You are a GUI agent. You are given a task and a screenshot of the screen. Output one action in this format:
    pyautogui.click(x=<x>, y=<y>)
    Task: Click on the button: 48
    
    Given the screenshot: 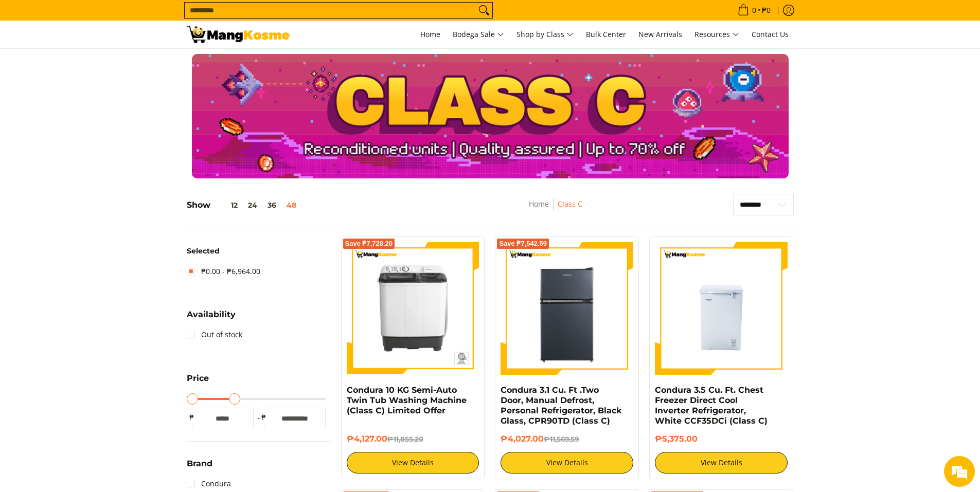 What is the action you would take?
    pyautogui.click(x=291, y=205)
    